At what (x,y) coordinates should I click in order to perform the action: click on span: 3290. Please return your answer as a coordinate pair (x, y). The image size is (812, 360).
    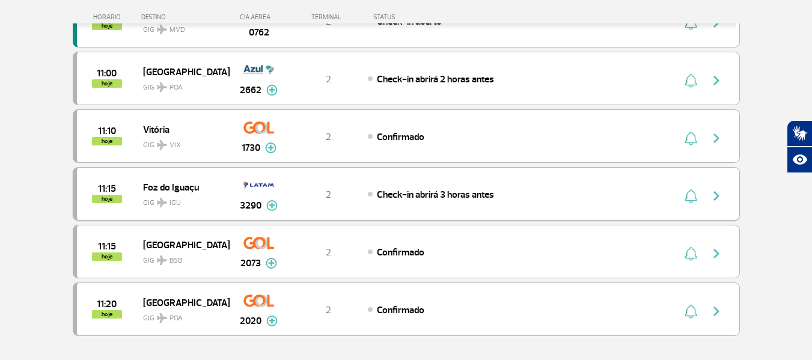
    Looking at the image, I should click on (251, 206).